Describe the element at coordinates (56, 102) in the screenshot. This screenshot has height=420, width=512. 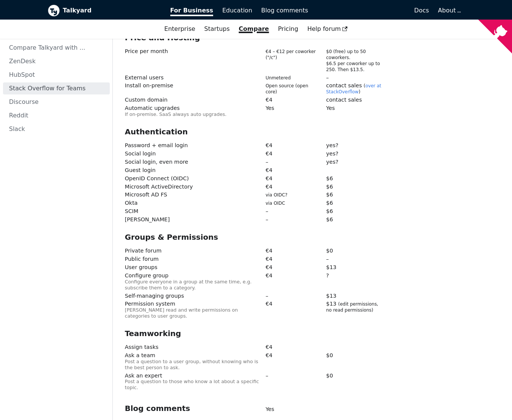
I see `a: Discourse` at that location.